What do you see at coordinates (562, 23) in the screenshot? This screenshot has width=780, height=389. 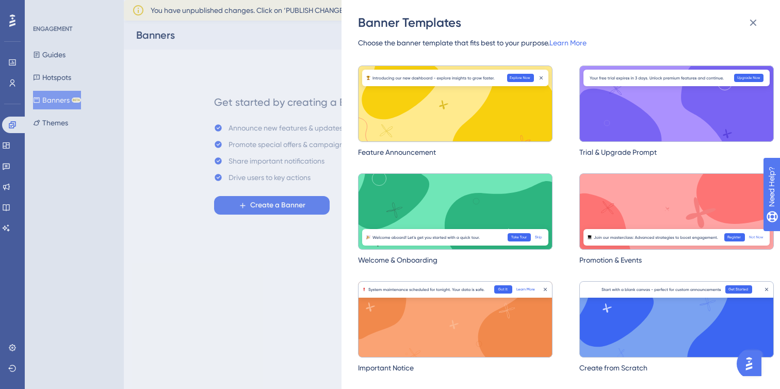 I see `div: Banner Templates` at bounding box center [562, 23].